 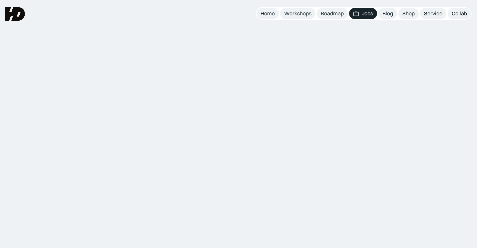 What do you see at coordinates (367, 13) in the screenshot?
I see `div: Jobs` at bounding box center [367, 13].